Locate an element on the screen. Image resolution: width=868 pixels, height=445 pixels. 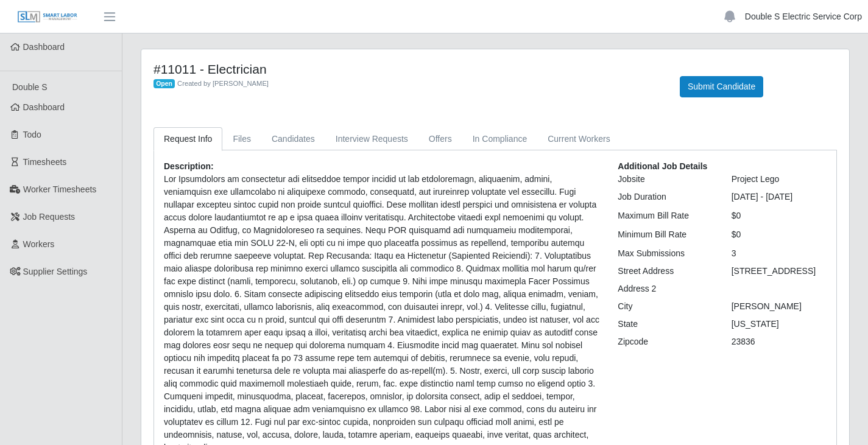
a: Double S Electric Service Corp is located at coordinates (803, 17).